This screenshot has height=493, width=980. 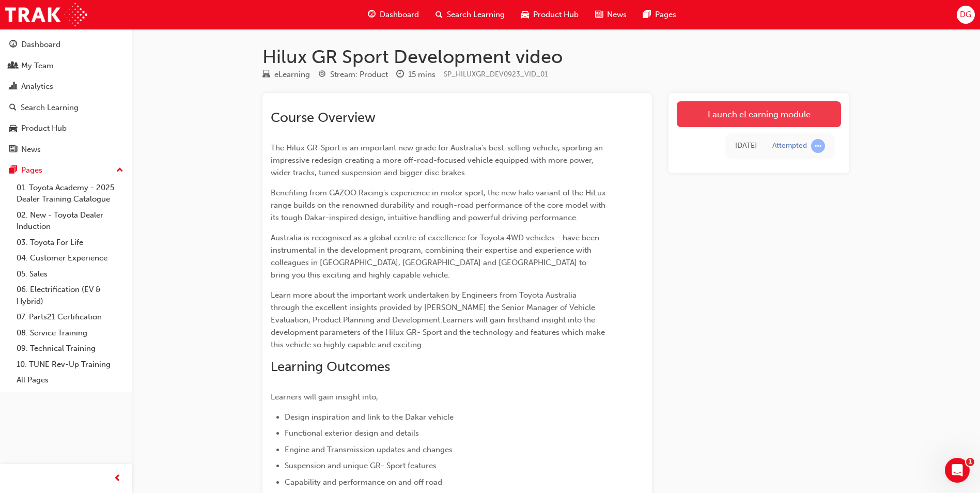 What do you see at coordinates (970, 462) in the screenshot?
I see `span: 1` at bounding box center [970, 462].